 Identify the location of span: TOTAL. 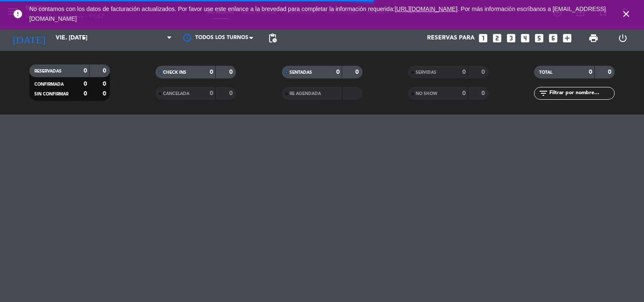
(546, 72).